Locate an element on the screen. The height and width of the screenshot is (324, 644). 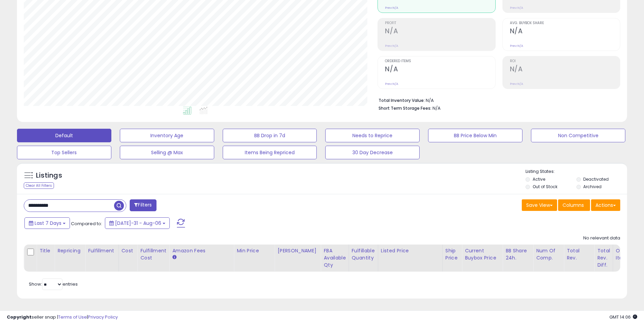
div: Fulfillment is located at coordinates (101, 251).